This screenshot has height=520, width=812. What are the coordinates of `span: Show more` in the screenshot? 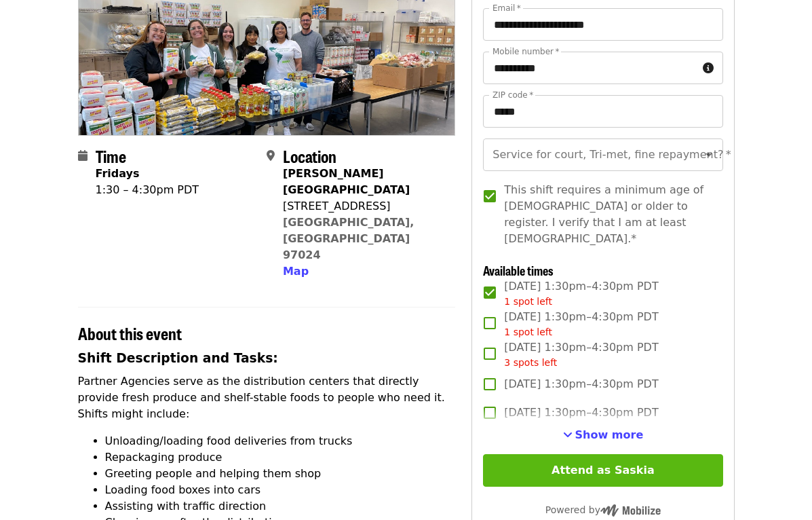 It's located at (609, 434).